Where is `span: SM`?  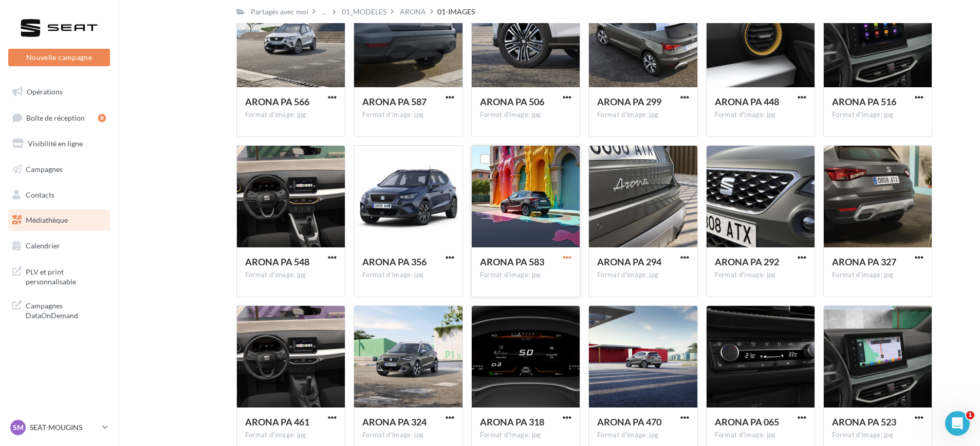 span: SM is located at coordinates (18, 427).